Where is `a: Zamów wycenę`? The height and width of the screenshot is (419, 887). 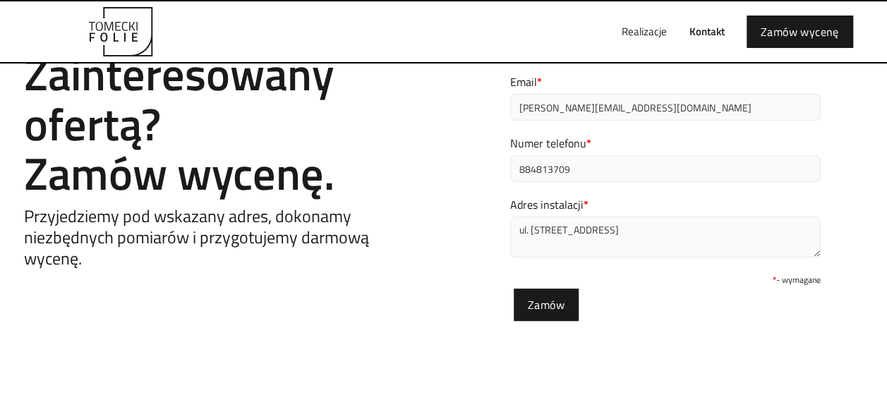
a: Zamów wycenę is located at coordinates (800, 32).